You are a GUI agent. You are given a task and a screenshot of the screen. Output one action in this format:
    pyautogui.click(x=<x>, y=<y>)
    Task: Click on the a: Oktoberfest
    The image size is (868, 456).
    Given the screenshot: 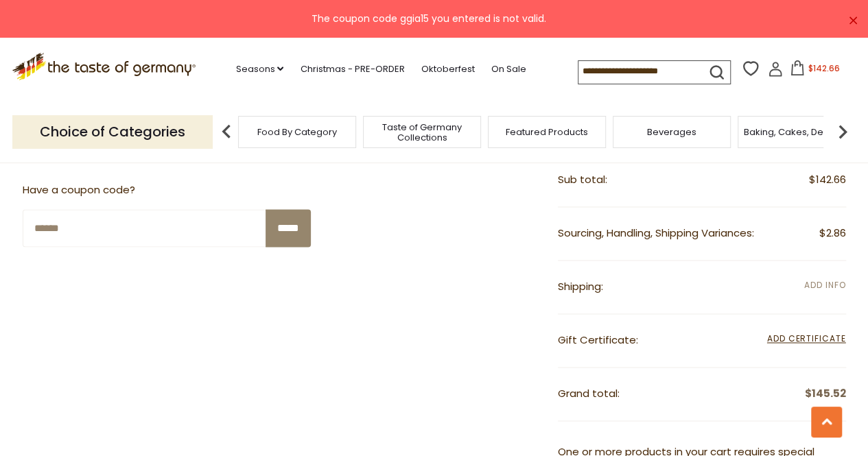 What is the action you would take?
    pyautogui.click(x=447, y=70)
    